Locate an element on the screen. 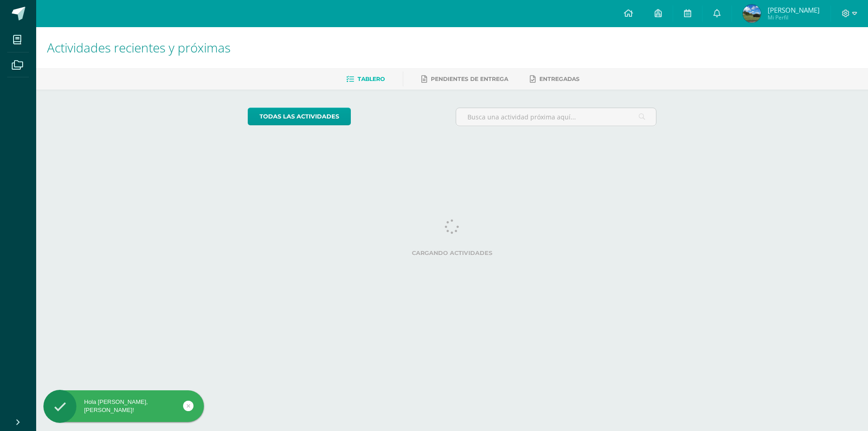 The height and width of the screenshot is (431, 868). span: Actividades recientes y próximas is located at coordinates (139, 47).